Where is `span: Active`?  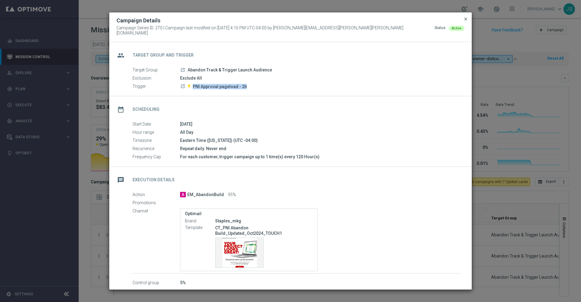 span: Active is located at coordinates (456, 28).